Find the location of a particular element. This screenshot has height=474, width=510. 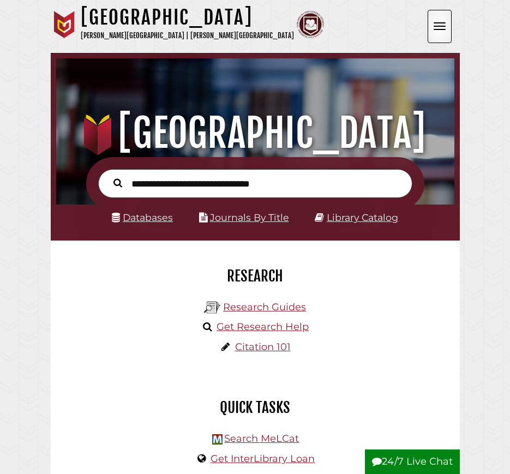

a: Citation 101 is located at coordinates (263, 347).